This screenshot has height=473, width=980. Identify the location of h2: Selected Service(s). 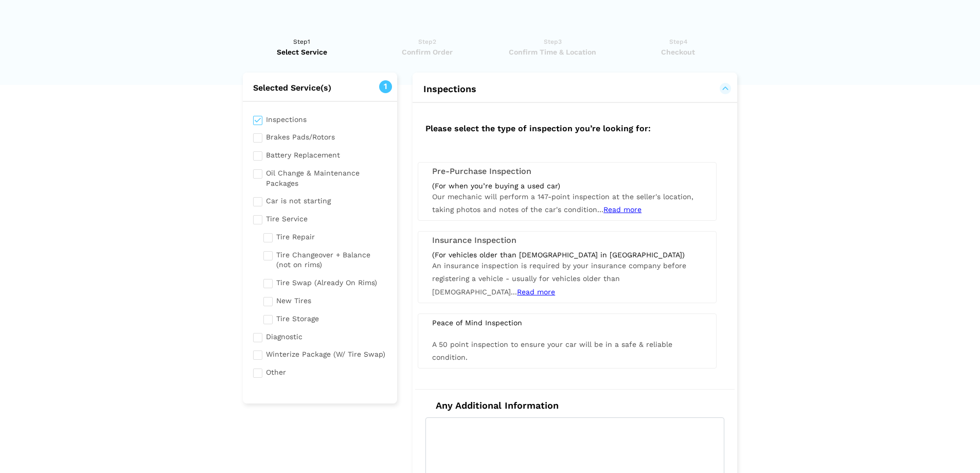
(320, 88).